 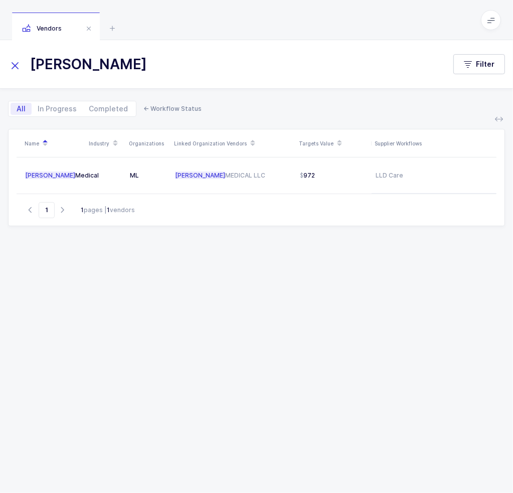 I want to click on span: In Progress, so click(x=57, y=109).